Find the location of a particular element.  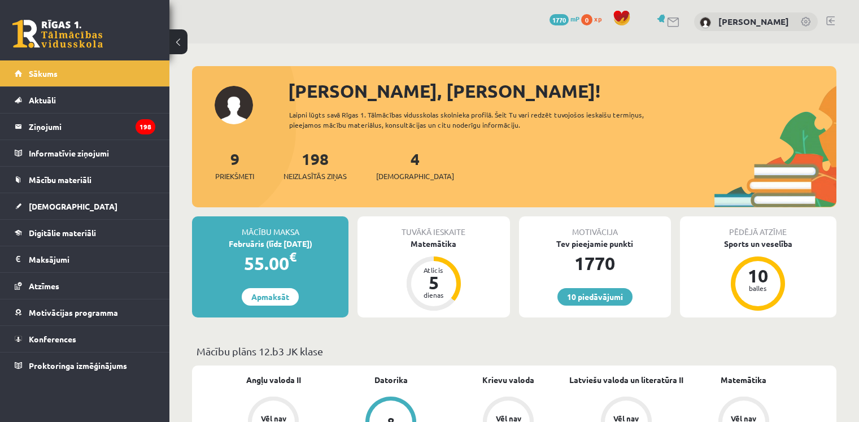

a: Krievu valoda is located at coordinates (509, 380).